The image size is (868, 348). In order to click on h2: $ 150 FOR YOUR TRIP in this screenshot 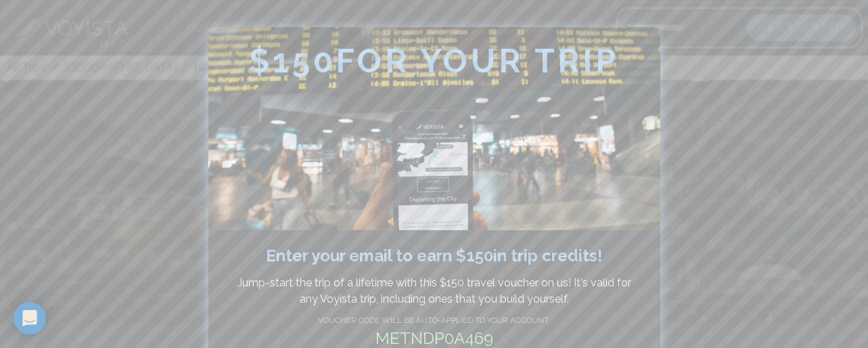, I will do `click(434, 52)`.